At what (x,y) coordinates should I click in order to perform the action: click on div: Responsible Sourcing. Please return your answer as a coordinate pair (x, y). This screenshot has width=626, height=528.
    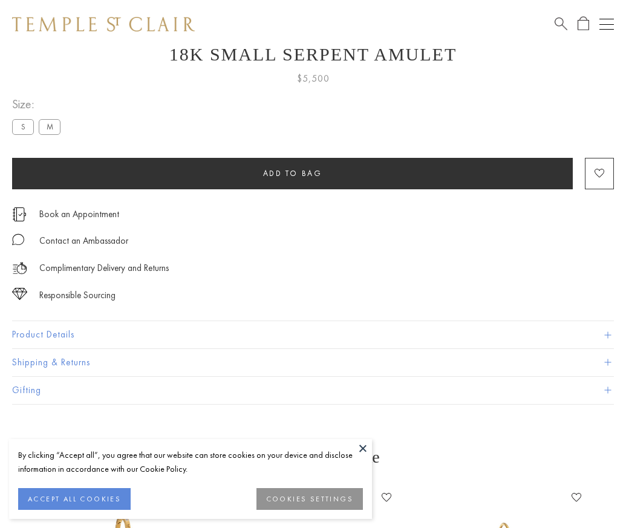
    Looking at the image, I should click on (77, 295).